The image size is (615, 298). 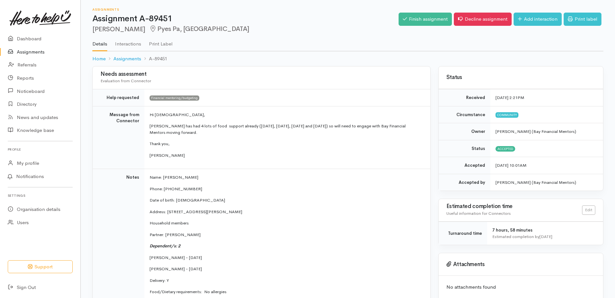 I want to click on h6: Assignments, so click(x=245, y=9).